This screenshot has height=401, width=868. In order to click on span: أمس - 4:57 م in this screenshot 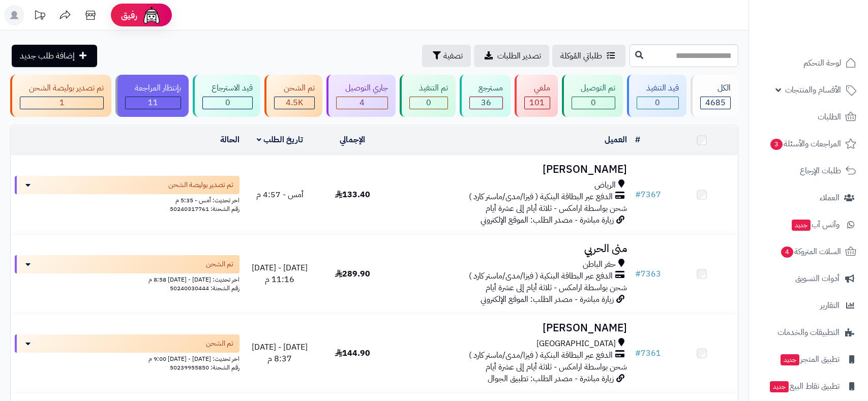, I will do `click(280, 195)`.